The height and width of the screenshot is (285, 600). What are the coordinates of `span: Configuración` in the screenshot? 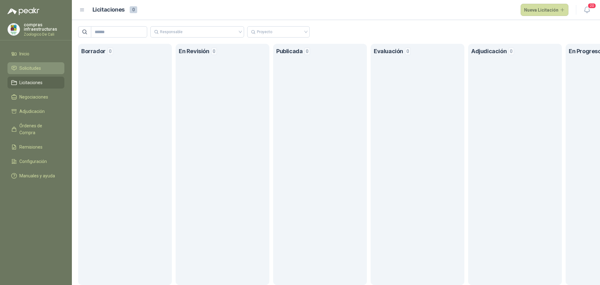 It's located at (33, 161).